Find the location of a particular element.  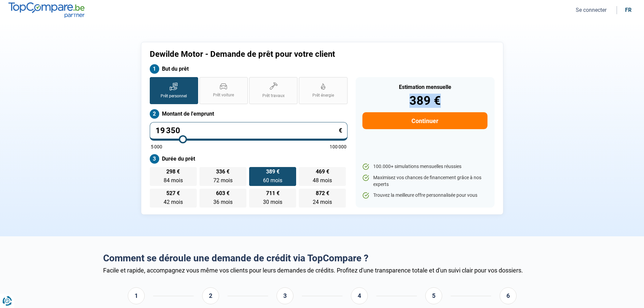

div: 4 is located at coordinates (359, 296).